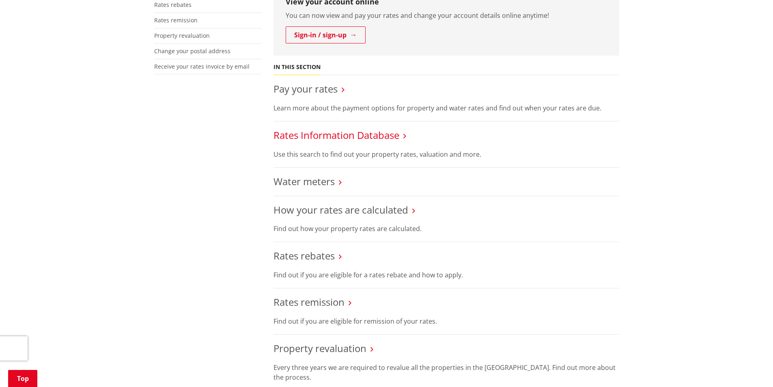 The image size is (773, 387). Describe the element at coordinates (447, 108) in the screenshot. I see `p: Learn more about the payment options for property and water rates and find out when your rates ar...` at that location.